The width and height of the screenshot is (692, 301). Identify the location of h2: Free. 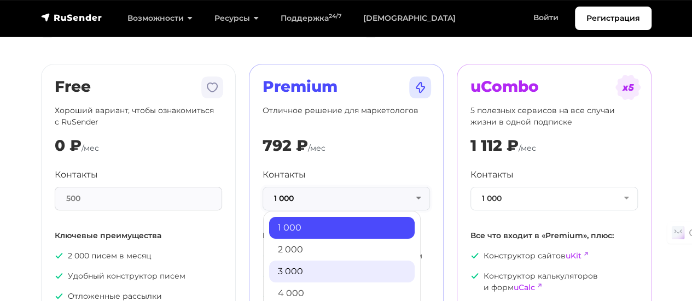
(138, 87).